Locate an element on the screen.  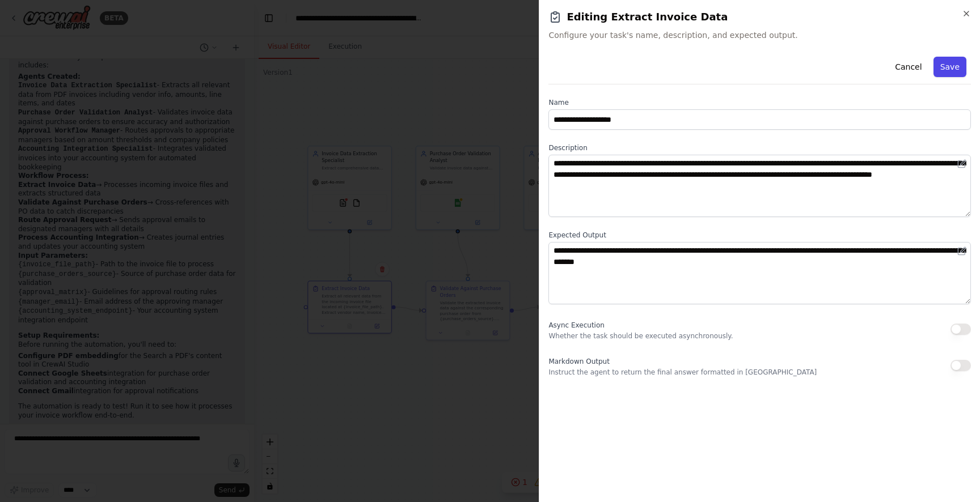
span: Markdown Output is located at coordinates (578, 362).